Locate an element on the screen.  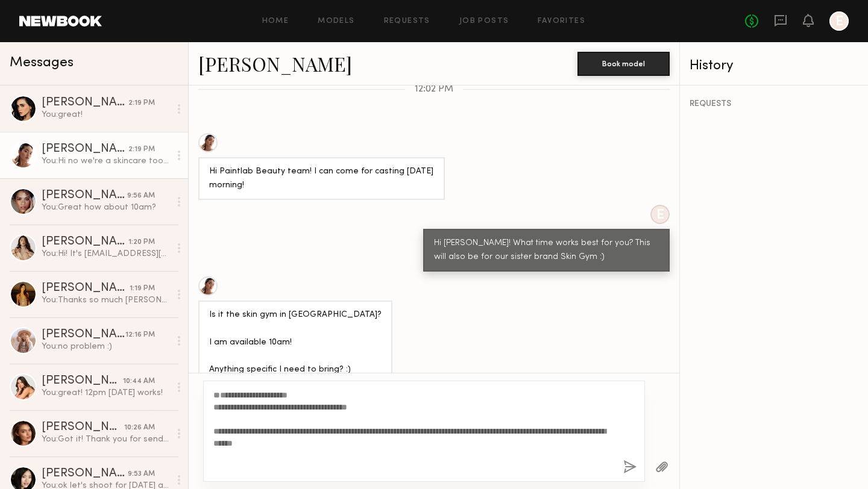
div: You: Got it! Thank you for sending this back and for the update! :) is located at coordinates (106, 440).